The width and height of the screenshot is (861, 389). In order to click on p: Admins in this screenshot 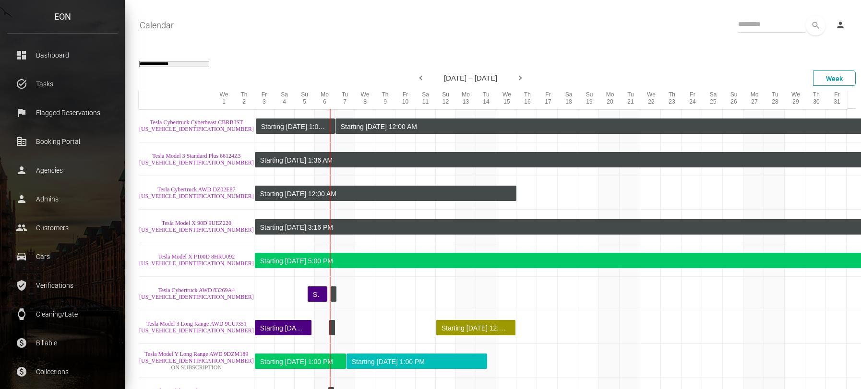, I will do `click(62, 199)`.